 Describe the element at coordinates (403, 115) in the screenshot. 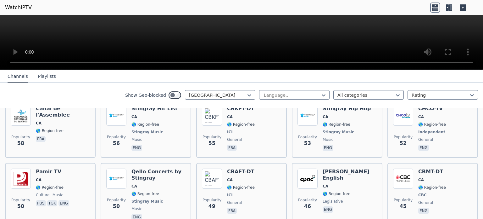

I see `img: CHCO-TV` at that location.